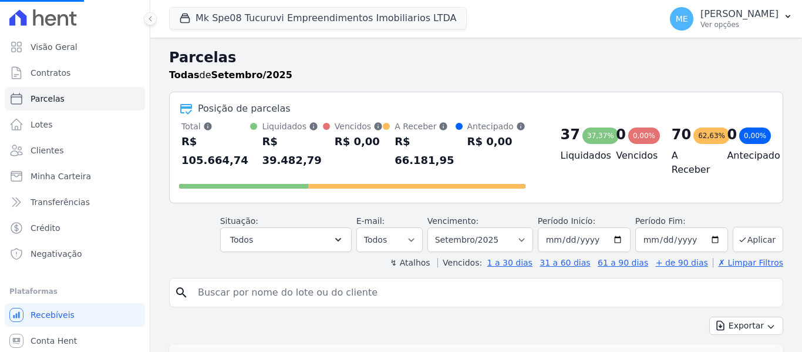 The width and height of the screenshot is (802, 352). I want to click on h2: Parcelas, so click(476, 58).